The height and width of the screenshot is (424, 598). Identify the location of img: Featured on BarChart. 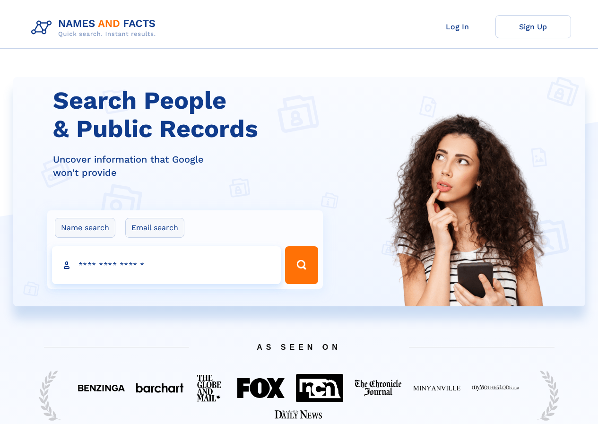
(160, 388).